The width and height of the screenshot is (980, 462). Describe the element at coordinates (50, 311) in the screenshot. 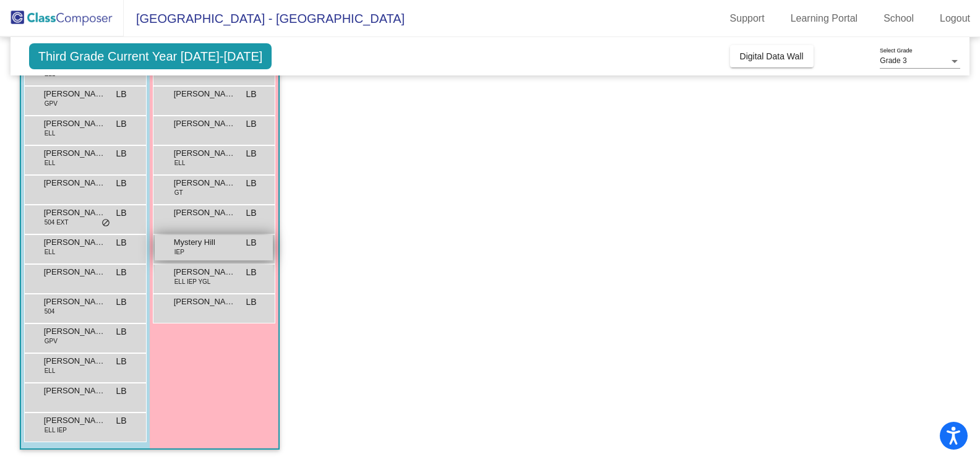

I see `span: 504` at that location.